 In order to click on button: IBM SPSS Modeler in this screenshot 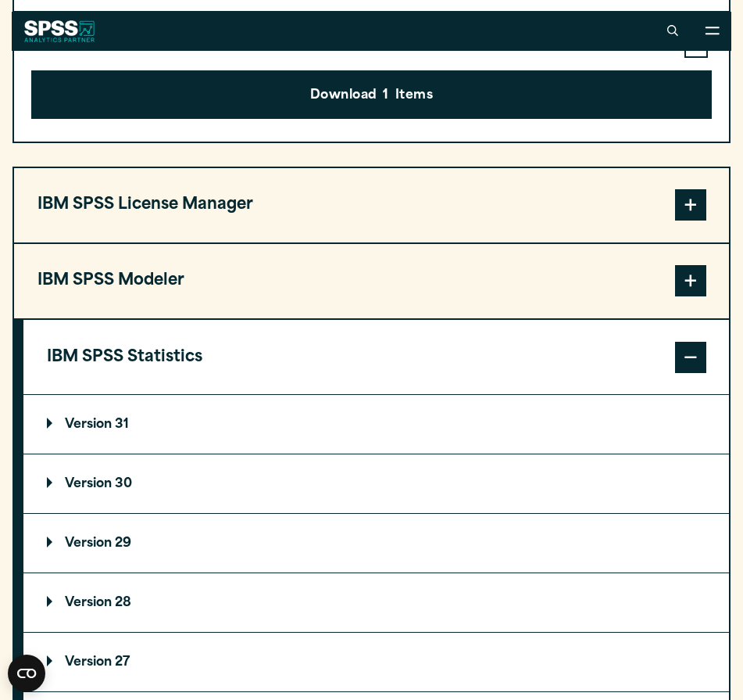, I will do `click(372, 281)`.